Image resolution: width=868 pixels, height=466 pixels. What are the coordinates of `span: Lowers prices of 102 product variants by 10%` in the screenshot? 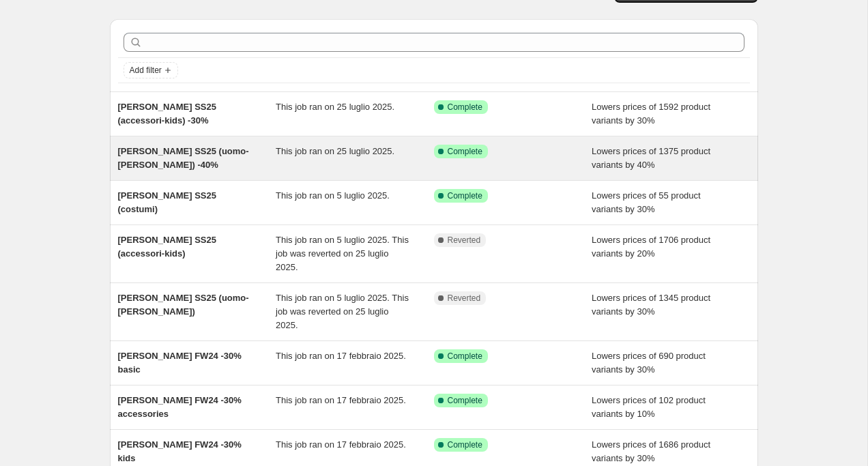 It's located at (648, 407).